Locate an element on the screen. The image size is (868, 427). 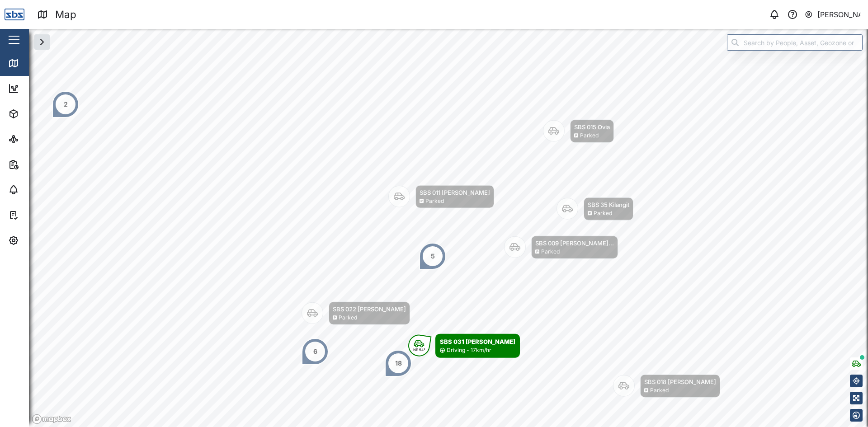
div: SBS 015 Ovia is located at coordinates (592, 127).